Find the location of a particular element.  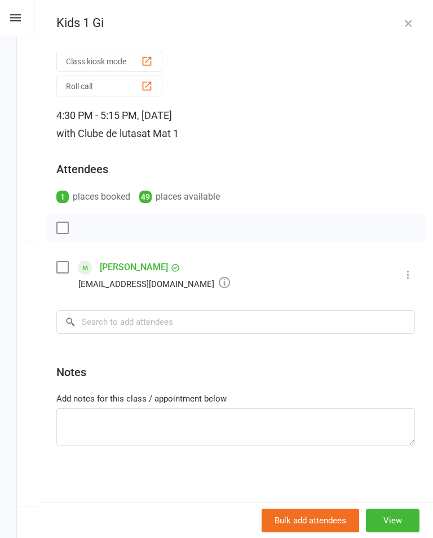

div: Notes is located at coordinates (71, 372).